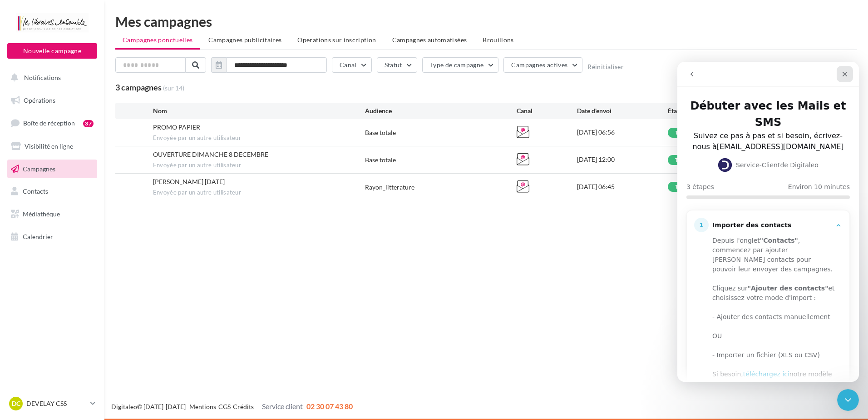 The width and height of the screenshot is (868, 420). I want to click on a: Mentions, so click(202, 406).